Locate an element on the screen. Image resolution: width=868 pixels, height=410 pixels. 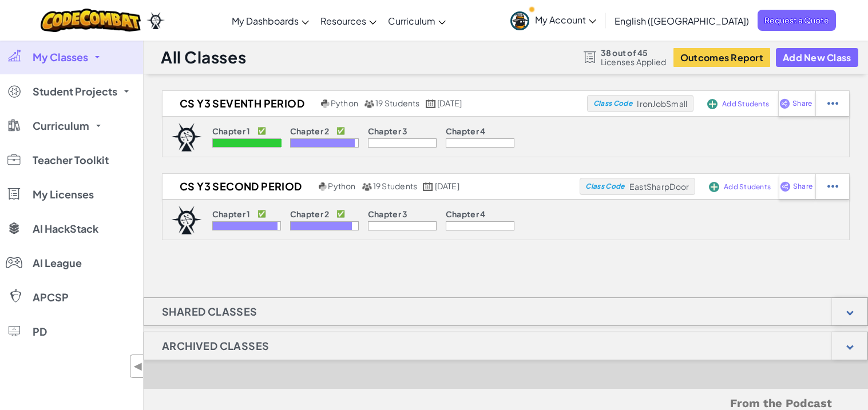
h1: Archived Classes is located at coordinates (215, 346).